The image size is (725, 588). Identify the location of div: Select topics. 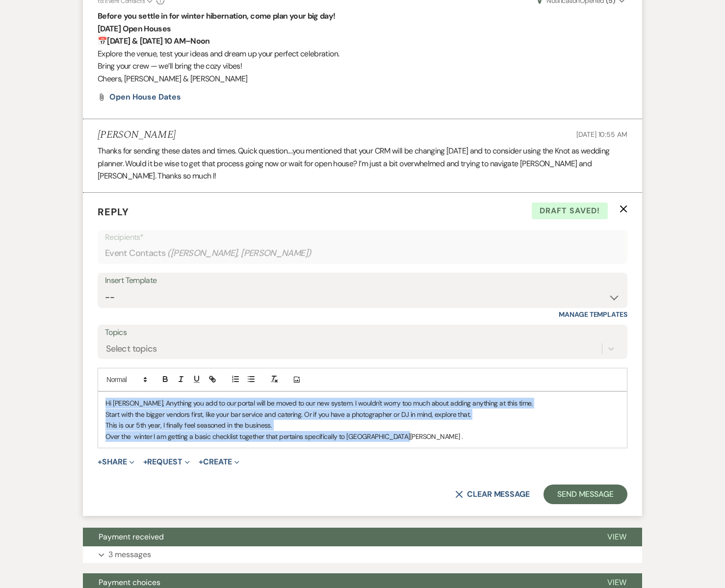
(131, 349).